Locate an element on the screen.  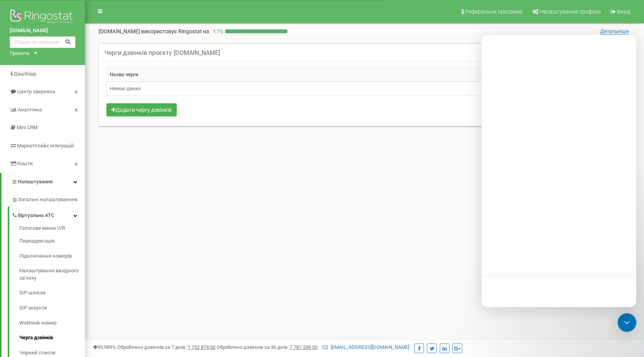
img: Ringostat logo is located at coordinates (42, 18).